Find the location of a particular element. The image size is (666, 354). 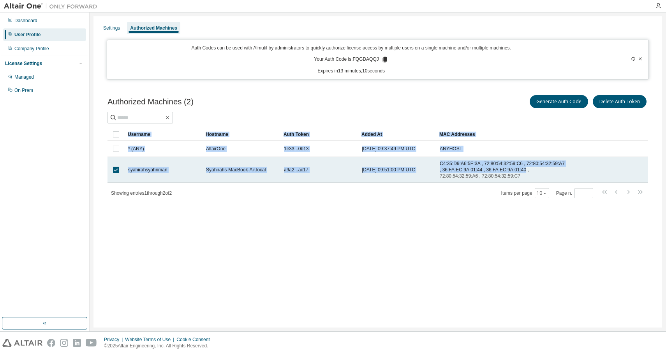

div: Username is located at coordinates (164, 134).